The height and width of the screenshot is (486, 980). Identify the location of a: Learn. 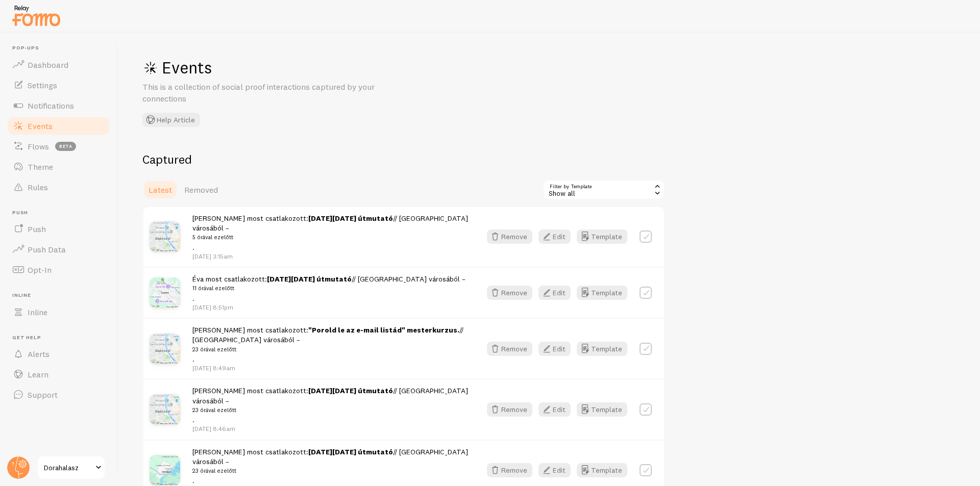
(59, 374).